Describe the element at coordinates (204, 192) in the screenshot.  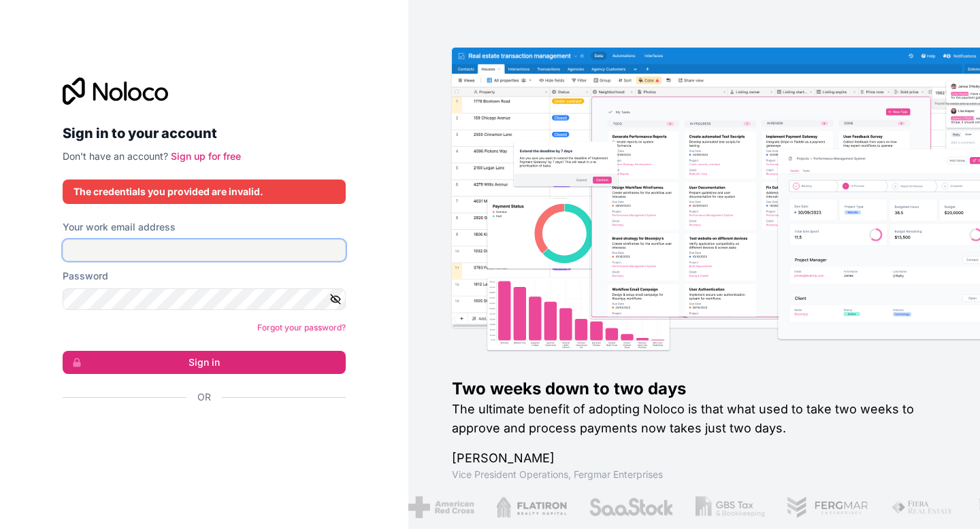
I see `div: The credentials you provided are invalid.` at that location.